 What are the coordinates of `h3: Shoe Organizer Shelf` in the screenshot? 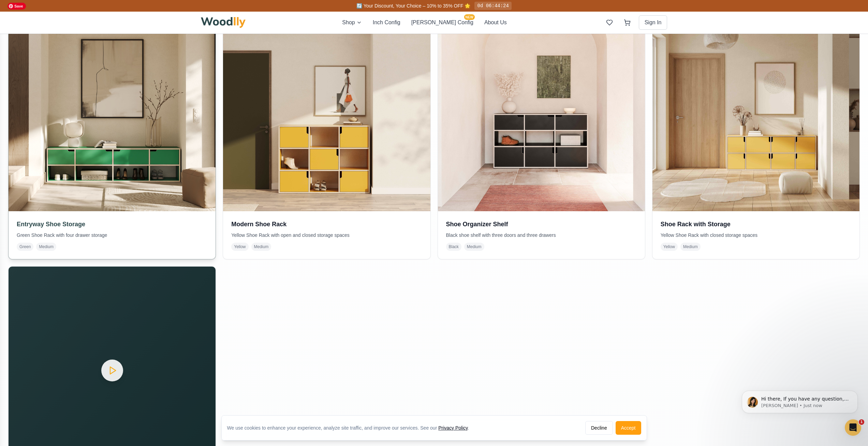 It's located at (542, 224).